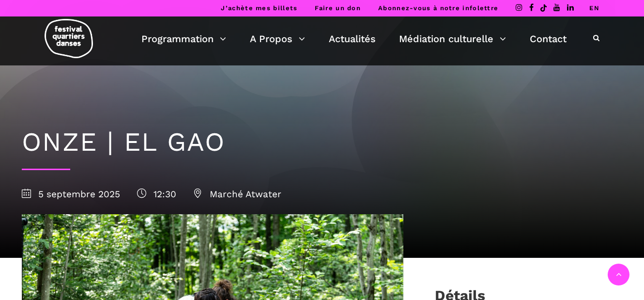  I want to click on span: 12:30, so click(157, 194).